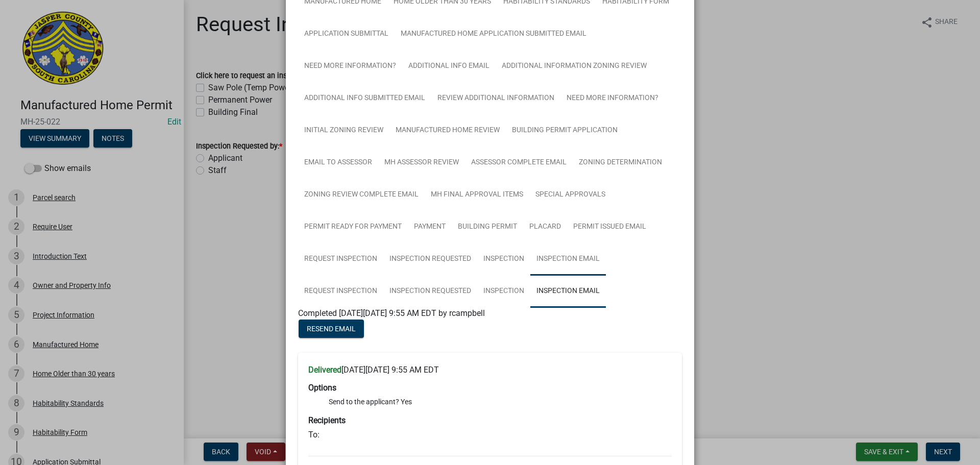  I want to click on a: Manufactured Home Application Submitted Email, so click(493, 34).